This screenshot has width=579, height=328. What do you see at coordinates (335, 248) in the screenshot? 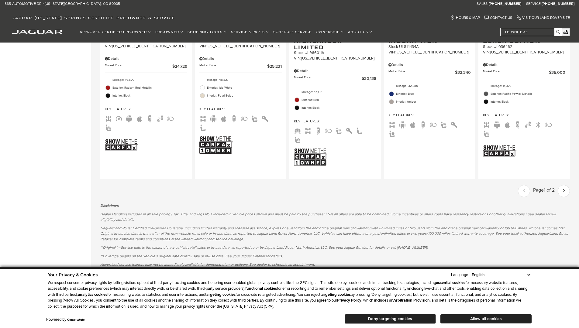
I see `p: **Original in-Service date is the earlier of new-vehicle retail sales or in-use date, as reported...` at bounding box center [335, 248].